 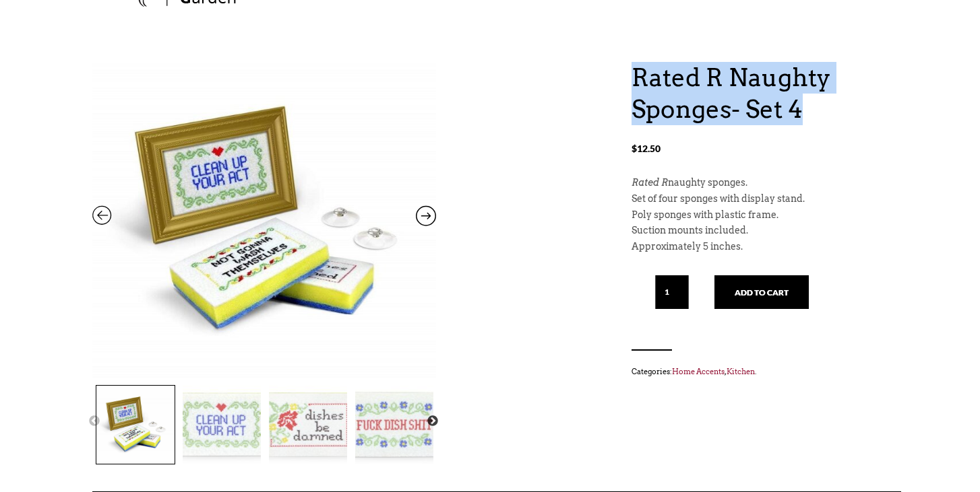 I want to click on button: Previous, so click(x=95, y=421).